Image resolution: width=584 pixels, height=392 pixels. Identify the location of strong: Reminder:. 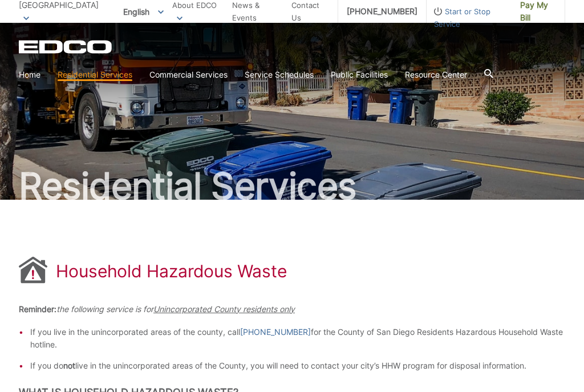
(38, 308).